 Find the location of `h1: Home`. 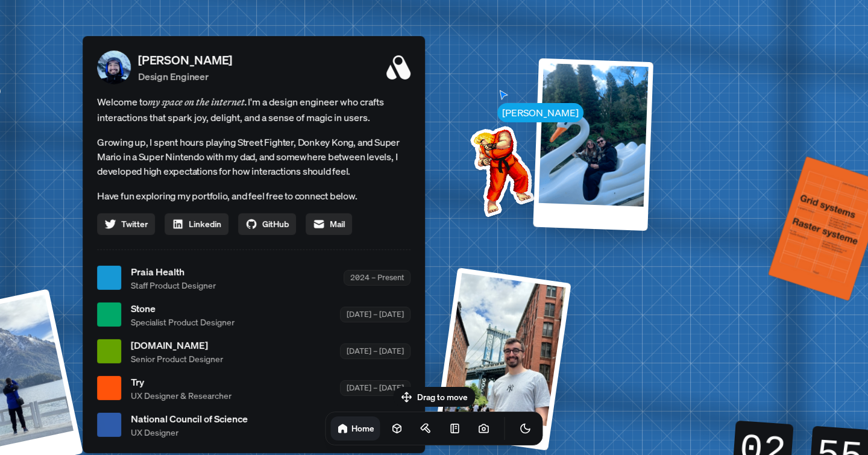

h1: Home is located at coordinates (363, 428).